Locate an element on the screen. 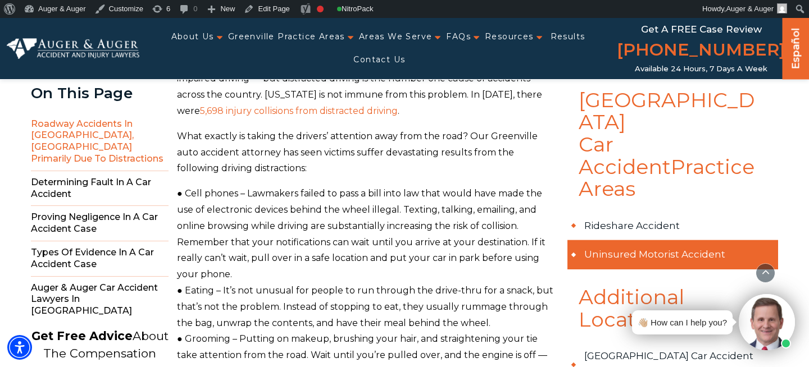  span: Types of Evidence in a Car Accident Case is located at coordinates (99, 259).